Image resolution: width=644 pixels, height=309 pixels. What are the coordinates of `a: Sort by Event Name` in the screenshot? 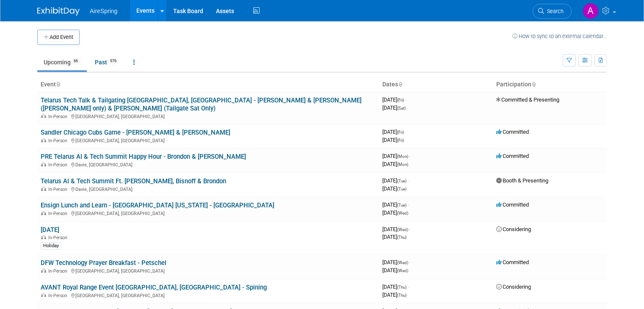 It's located at (58, 84).